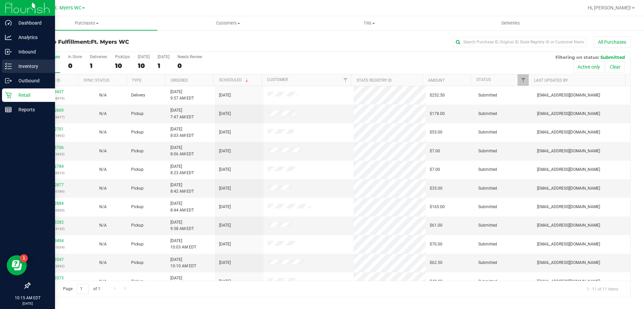 Image resolution: width=644 pixels, height=309 pixels. Describe the element at coordinates (511, 23) in the screenshot. I see `a: Deliveries` at that location.